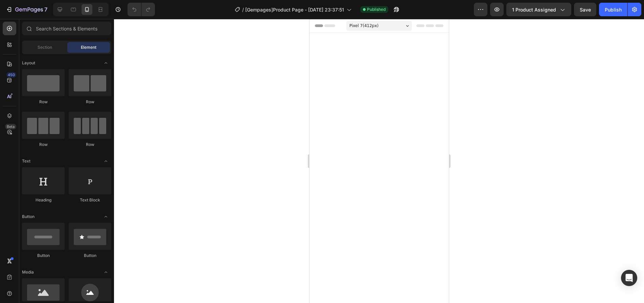 This screenshot has height=303, width=644. Describe the element at coordinates (90, 200) in the screenshot. I see `div: Text Block` at that location.